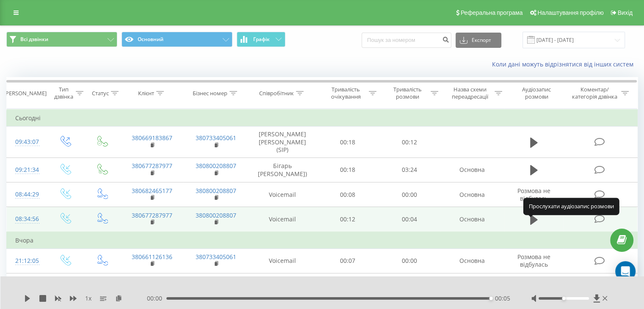 This screenshot has height=309, width=644. Describe the element at coordinates (564, 64) in the screenshot. I see `a: Коли дані можуть відрізнятися вiд інших систем` at that location.